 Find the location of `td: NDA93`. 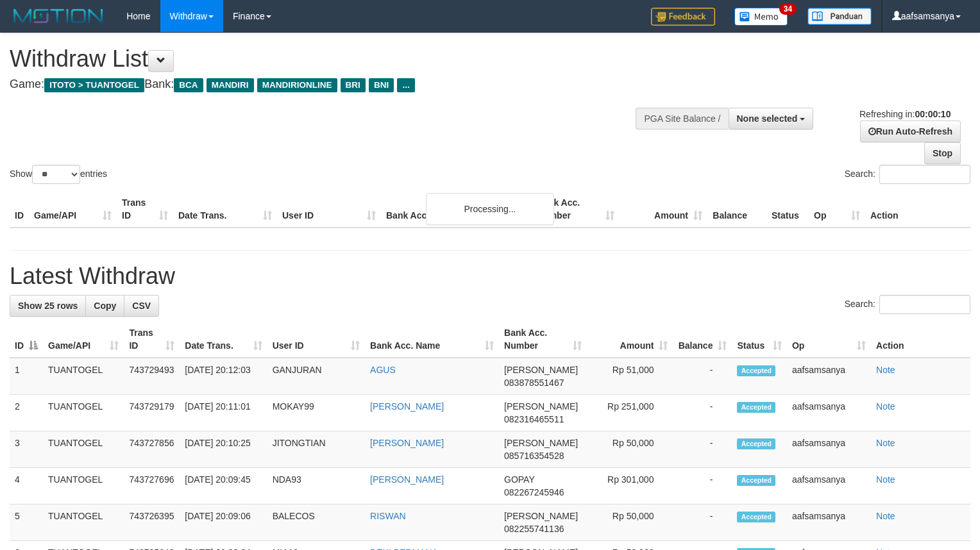

td: NDA93 is located at coordinates (316, 486).